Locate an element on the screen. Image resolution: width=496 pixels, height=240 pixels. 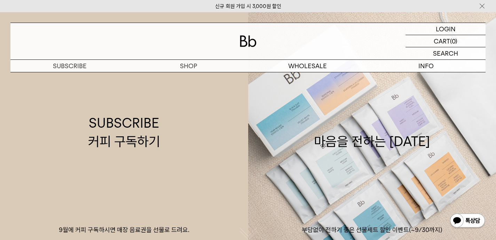
a: CART (0) is located at coordinates (445, 41).